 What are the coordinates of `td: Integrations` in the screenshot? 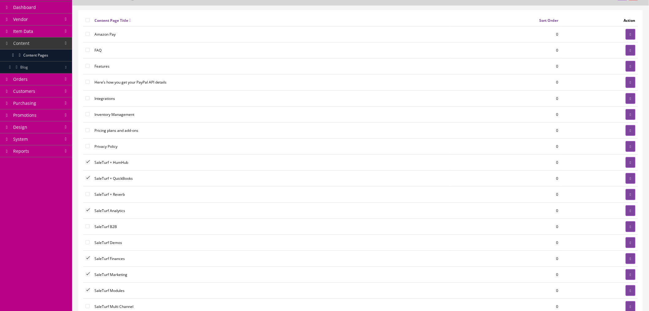 It's located at (271, 98).